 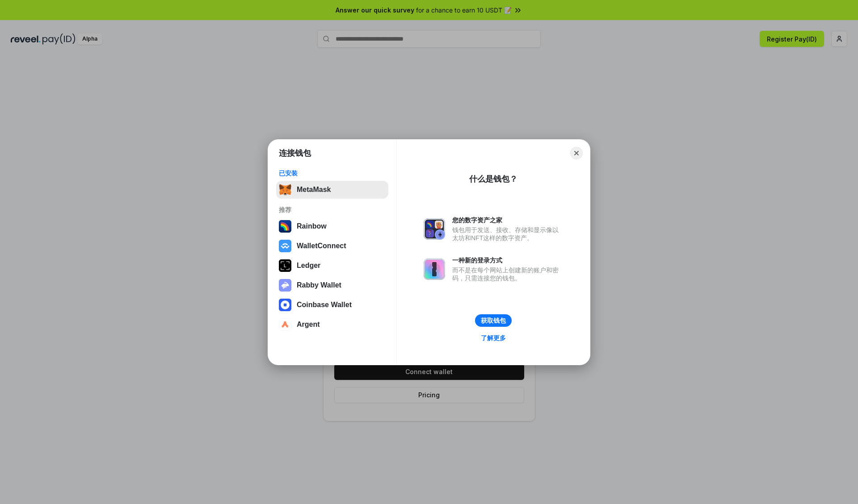 What do you see at coordinates (332, 246) in the screenshot?
I see `button: WalletConnect` at bounding box center [332, 246].